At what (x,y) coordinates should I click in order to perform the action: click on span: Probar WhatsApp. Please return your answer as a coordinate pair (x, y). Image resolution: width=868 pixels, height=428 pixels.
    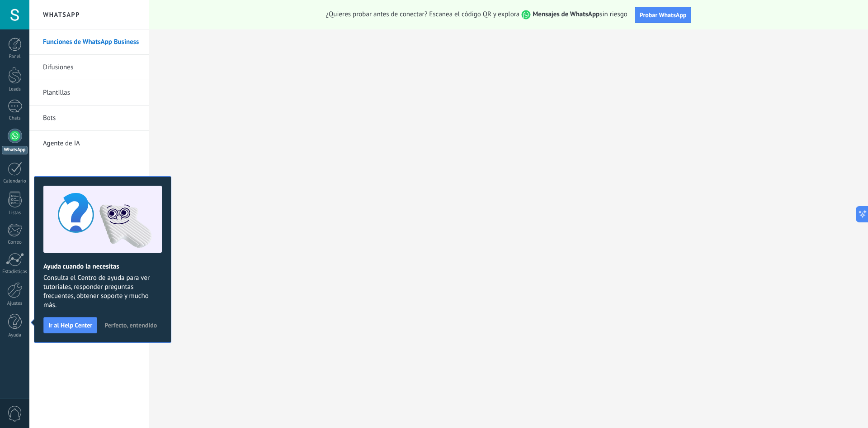
    Looking at the image, I should click on (663, 15).